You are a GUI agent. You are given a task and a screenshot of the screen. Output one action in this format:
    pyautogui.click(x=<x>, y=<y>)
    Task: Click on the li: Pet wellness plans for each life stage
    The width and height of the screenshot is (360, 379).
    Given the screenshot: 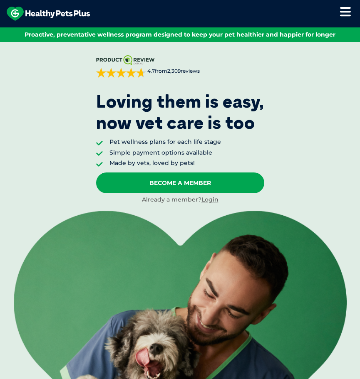 What is the action you would take?
    pyautogui.click(x=165, y=142)
    